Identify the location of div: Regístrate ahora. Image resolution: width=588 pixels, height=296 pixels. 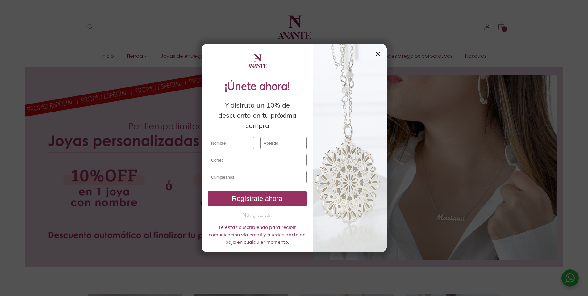
(257, 199).